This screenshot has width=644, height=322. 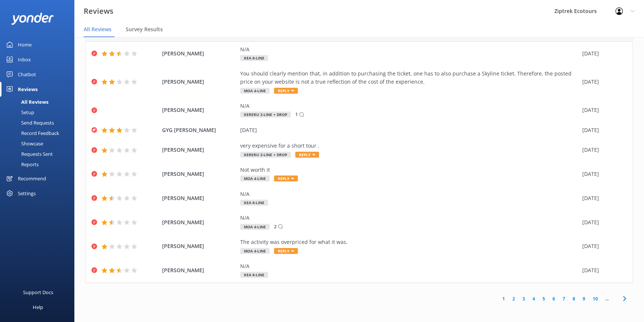 What do you see at coordinates (544, 298) in the screenshot?
I see `a: 5` at bounding box center [544, 298].